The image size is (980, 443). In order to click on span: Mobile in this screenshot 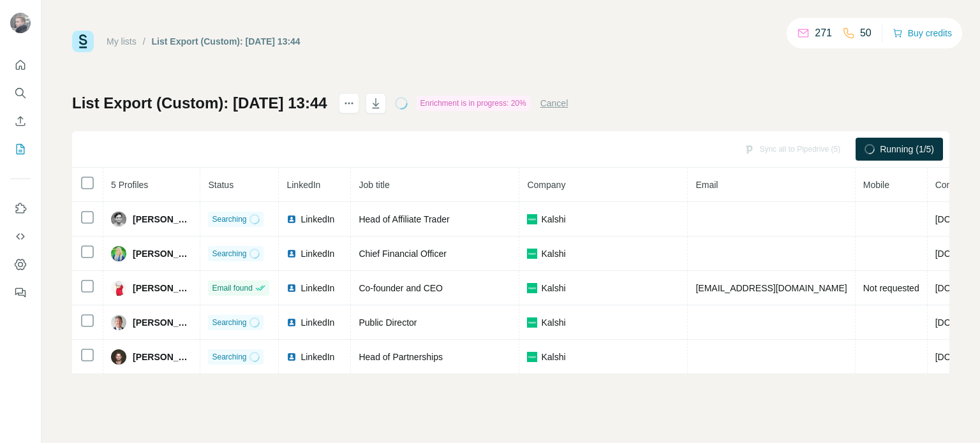, I will do `click(876, 185)`.